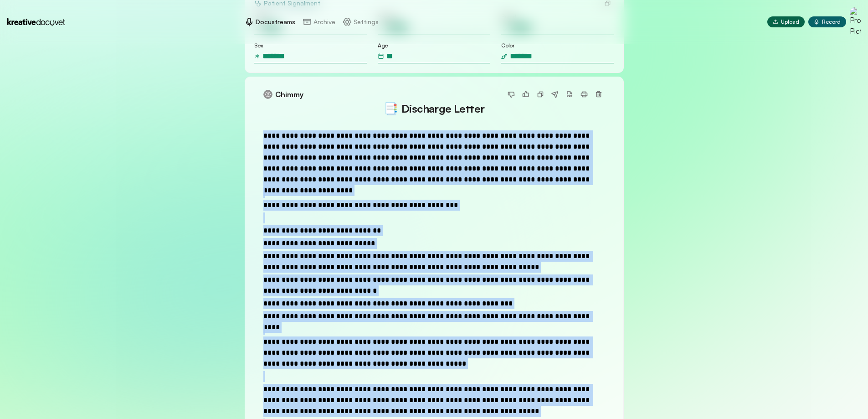  What do you see at coordinates (831, 22) in the screenshot?
I see `span: Record` at bounding box center [831, 22].